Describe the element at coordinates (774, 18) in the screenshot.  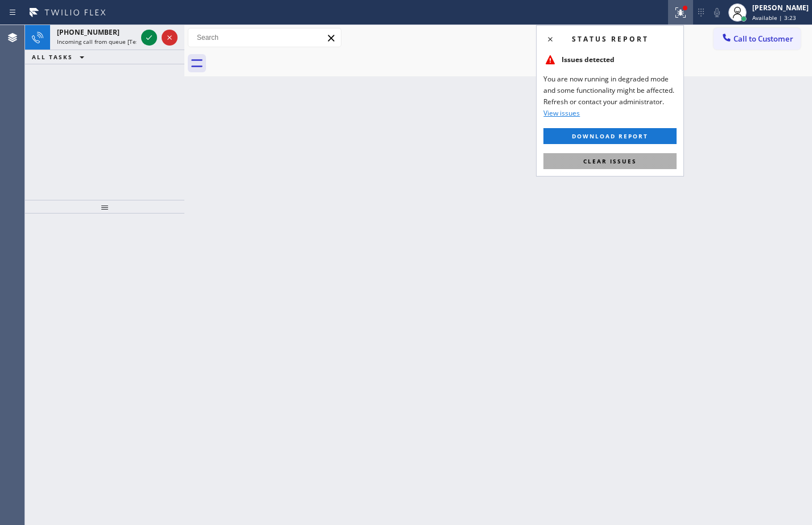
I see `span: Available | 3:23` at that location.